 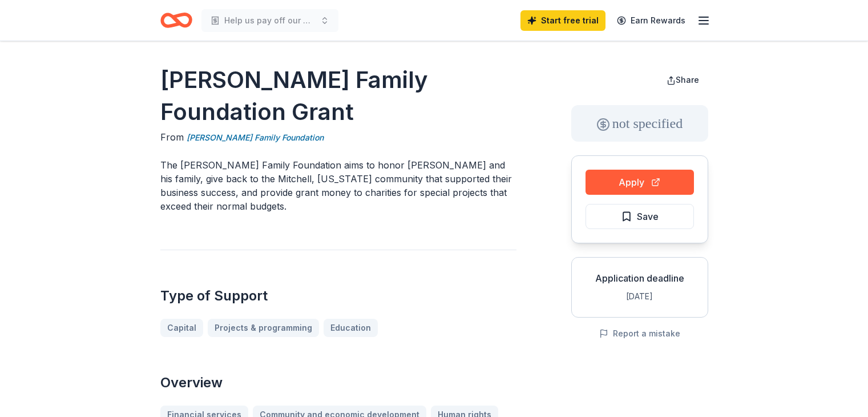 What do you see at coordinates (687, 79) in the screenshot?
I see `span: Share` at bounding box center [687, 79].